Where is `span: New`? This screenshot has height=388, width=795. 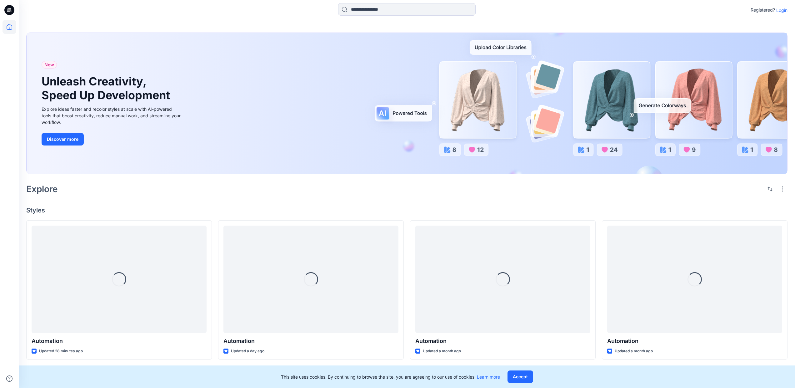
span: New is located at coordinates (49, 65).